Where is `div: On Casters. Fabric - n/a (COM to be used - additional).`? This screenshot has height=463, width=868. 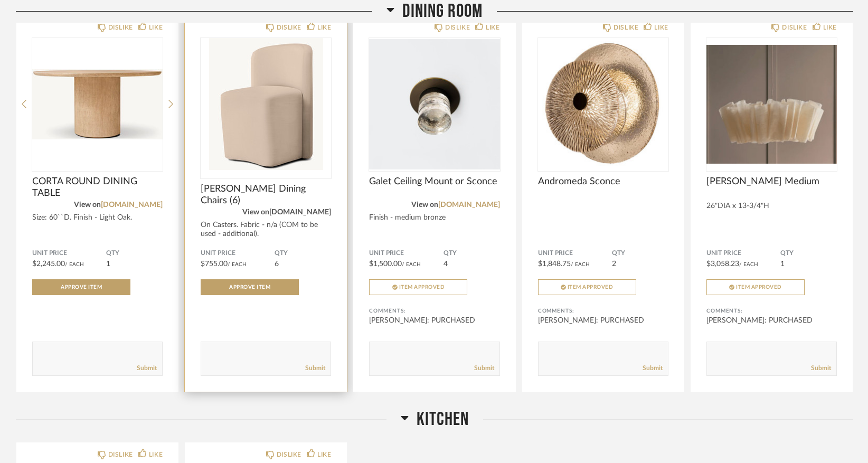 div: On Casters. Fabric - n/a (COM to be used - additional). is located at coordinates (266, 230).